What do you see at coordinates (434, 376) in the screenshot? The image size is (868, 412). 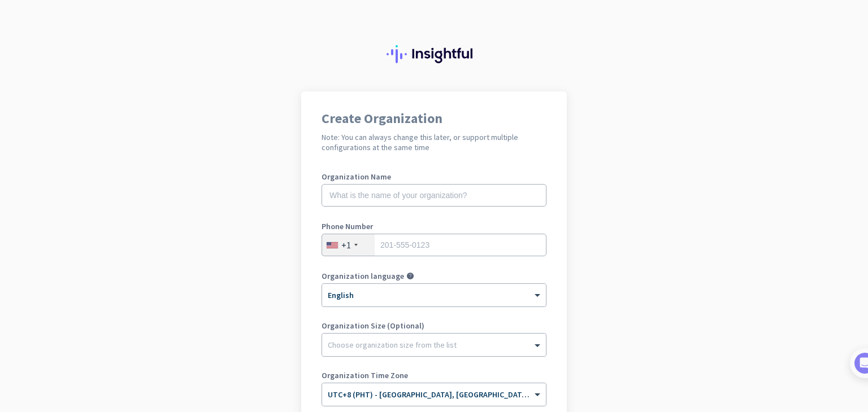 I see `label: Organization Time Zone` at bounding box center [434, 376].